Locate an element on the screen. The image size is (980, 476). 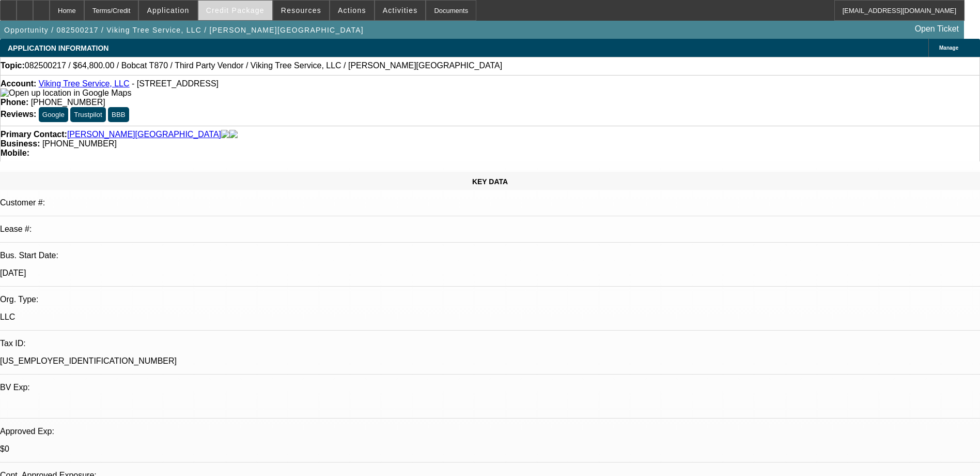
span: 082500217 / $64,800.00 / Bobcat T870 / Third Party Vendor / Viking Tree Service, LLC / [PERSON_NA... is located at coordinates (264, 65).